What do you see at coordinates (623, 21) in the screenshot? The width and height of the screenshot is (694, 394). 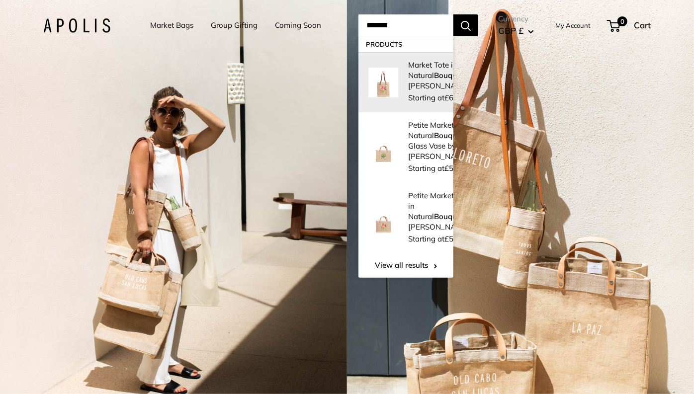 I see `span: 0` at bounding box center [623, 21].